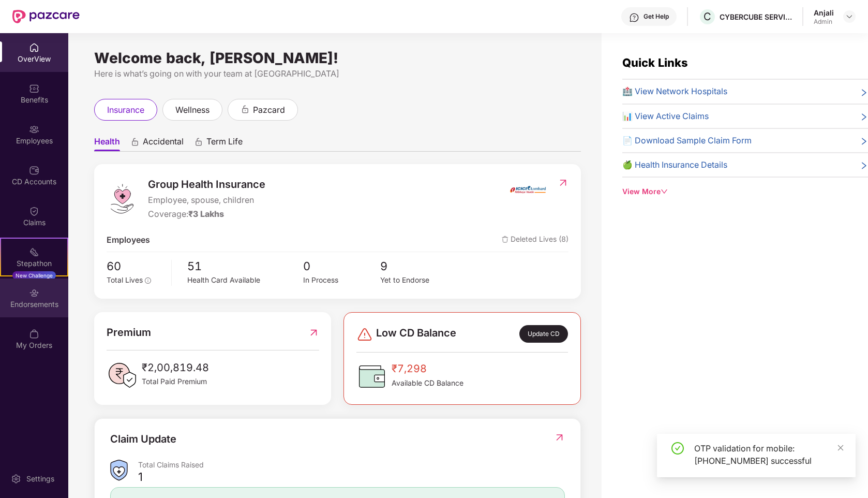  Describe the element at coordinates (269, 110) in the screenshot. I see `span: pazcard` at that location.